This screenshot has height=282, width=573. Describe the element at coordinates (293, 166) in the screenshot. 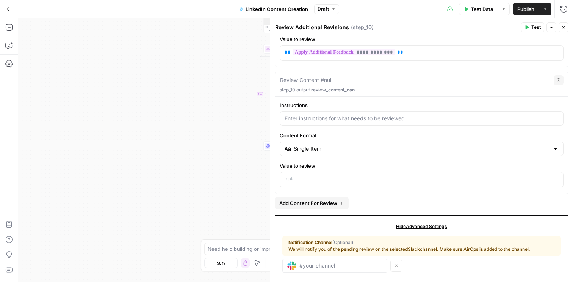

I see `div: Single OutputOutputEnd` at that location.